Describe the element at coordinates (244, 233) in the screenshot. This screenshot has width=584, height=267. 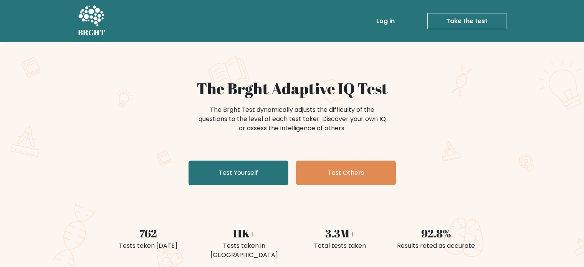
I see `div: 11K+` at that location.